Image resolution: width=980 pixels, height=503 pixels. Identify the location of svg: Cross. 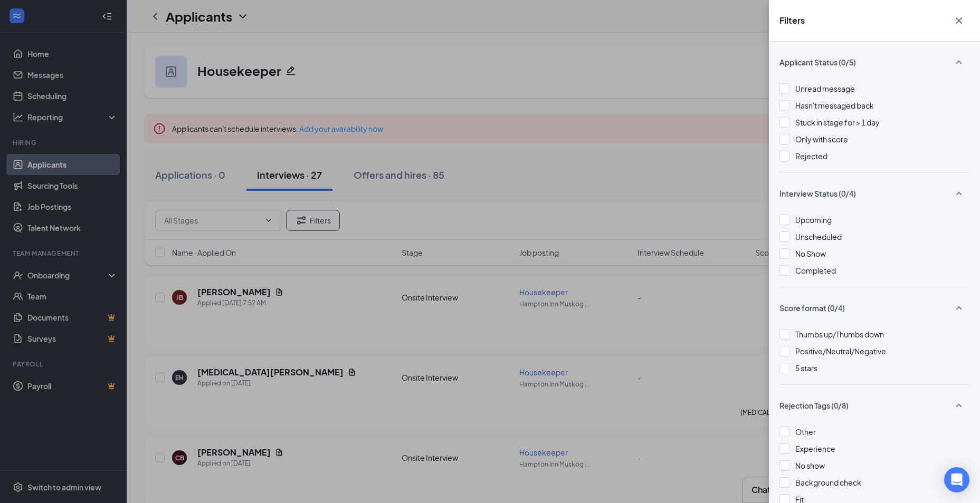
(959, 21).